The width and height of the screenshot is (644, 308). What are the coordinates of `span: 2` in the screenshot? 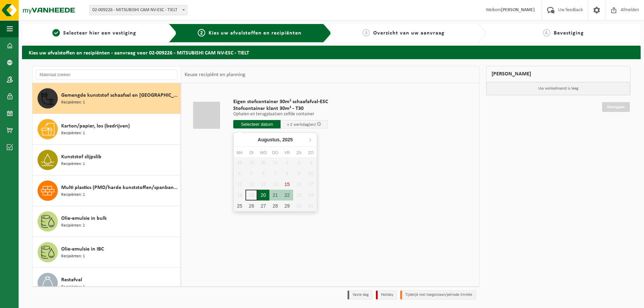 It's located at (201, 33).